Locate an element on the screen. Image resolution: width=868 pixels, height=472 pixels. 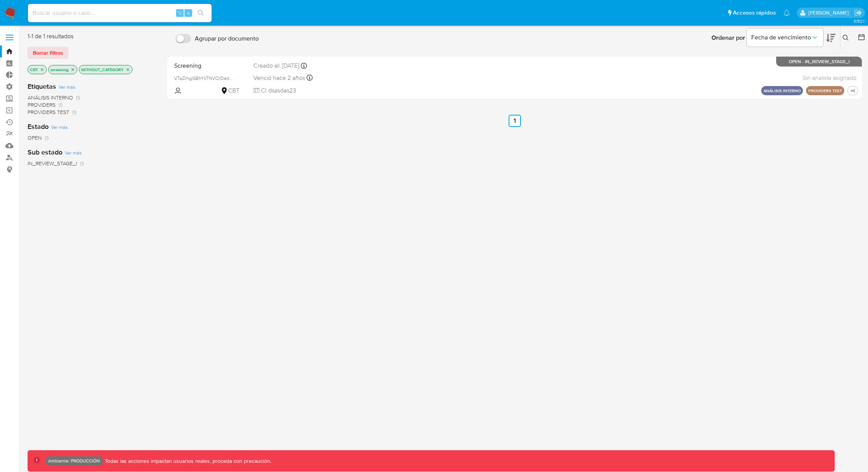
p: Ambiente: PRODUCCIÓN is located at coordinates (74, 461).